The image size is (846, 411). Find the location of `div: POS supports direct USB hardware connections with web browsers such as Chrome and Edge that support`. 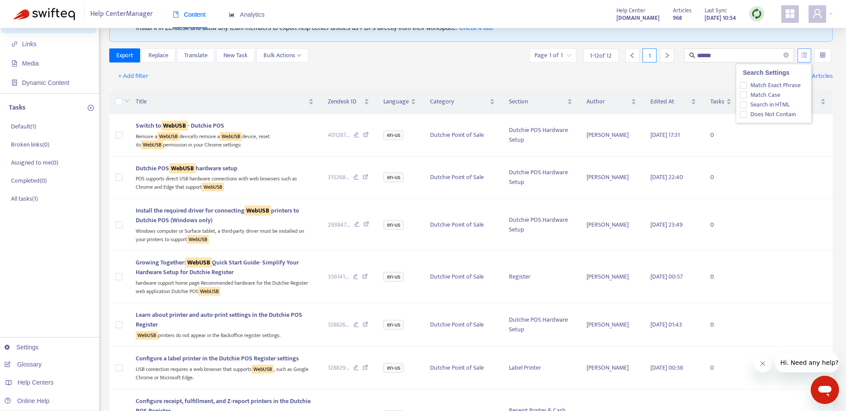

div: POS supports direct USB hardware connections with web browsers such as Chrome and Edge that support is located at coordinates (225, 182).